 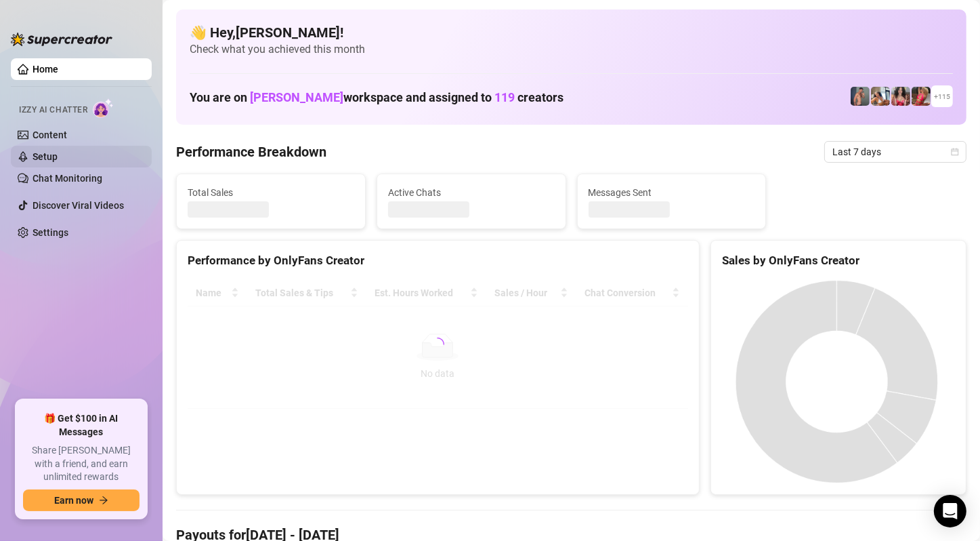 I want to click on a: Settings, so click(x=50, y=232).